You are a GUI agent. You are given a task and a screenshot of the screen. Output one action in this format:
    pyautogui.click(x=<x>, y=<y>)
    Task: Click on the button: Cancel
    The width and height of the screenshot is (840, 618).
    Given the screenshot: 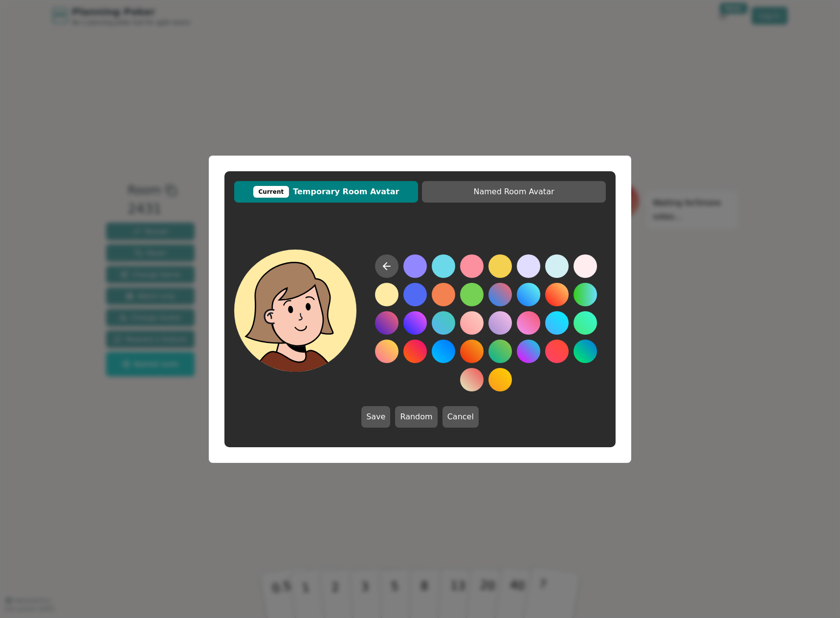 What is the action you would take?
    pyautogui.click(x=460, y=416)
    